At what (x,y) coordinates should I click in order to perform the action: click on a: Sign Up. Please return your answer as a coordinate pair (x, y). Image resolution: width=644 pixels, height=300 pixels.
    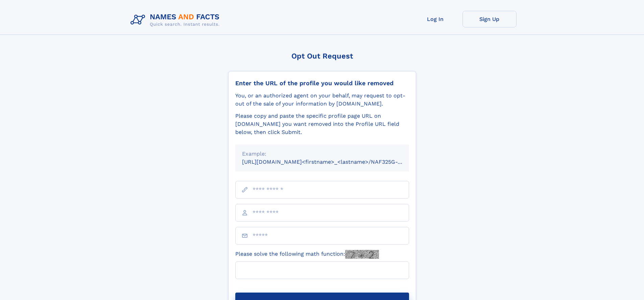
    Looking at the image, I should click on (490, 19).